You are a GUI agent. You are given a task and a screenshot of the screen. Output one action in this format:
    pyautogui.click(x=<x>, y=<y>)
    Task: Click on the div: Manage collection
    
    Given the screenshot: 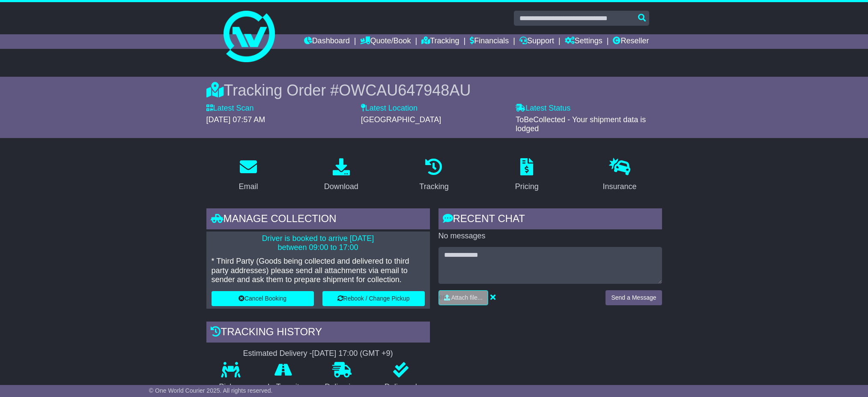 What is the action you would take?
    pyautogui.click(x=318, y=220)
    